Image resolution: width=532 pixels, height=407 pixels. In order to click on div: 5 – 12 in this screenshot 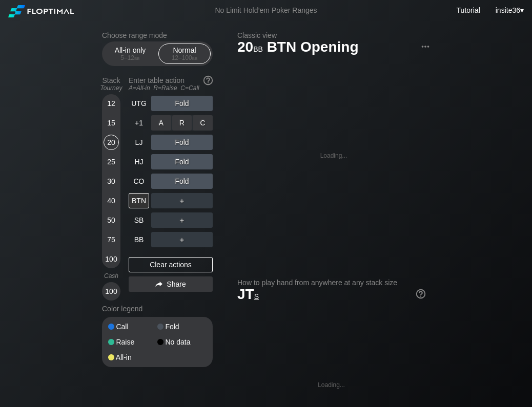, I will do `click(130, 58)`.